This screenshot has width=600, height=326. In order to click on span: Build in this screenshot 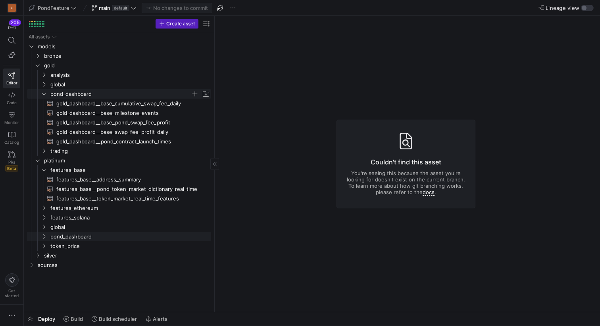, I will do `click(77, 319)`.